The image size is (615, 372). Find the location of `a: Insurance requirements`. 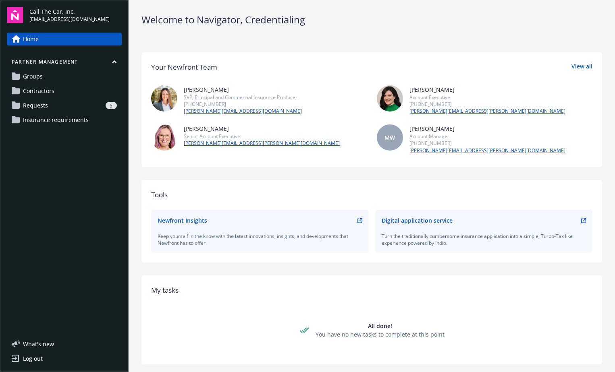

a: Insurance requirements is located at coordinates (64, 120).